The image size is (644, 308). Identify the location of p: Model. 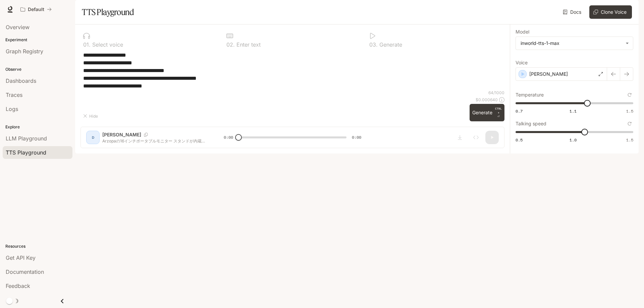
(522, 32).